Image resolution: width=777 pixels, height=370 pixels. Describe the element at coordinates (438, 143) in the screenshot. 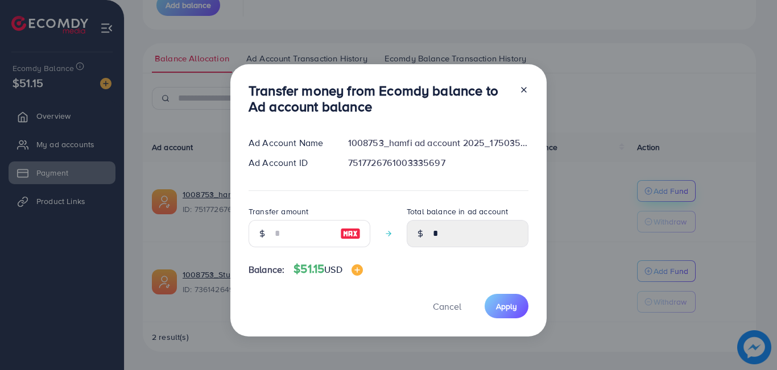

I see `div: 1008753_hamfi ad account 2025_1750357175489` at that location.